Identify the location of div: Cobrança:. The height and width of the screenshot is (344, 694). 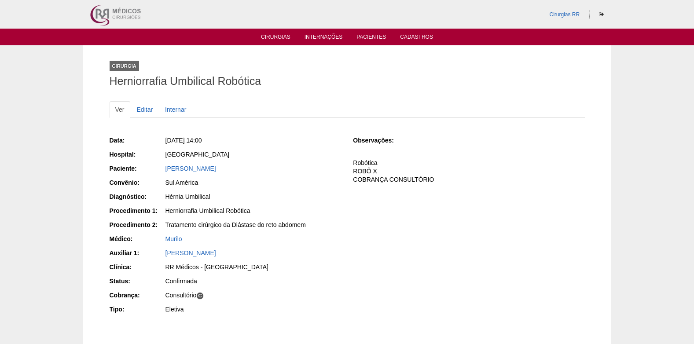
(137, 295).